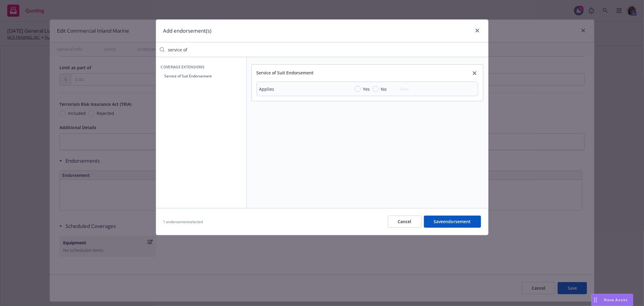  I want to click on button: Nova Assist, so click(612, 300).